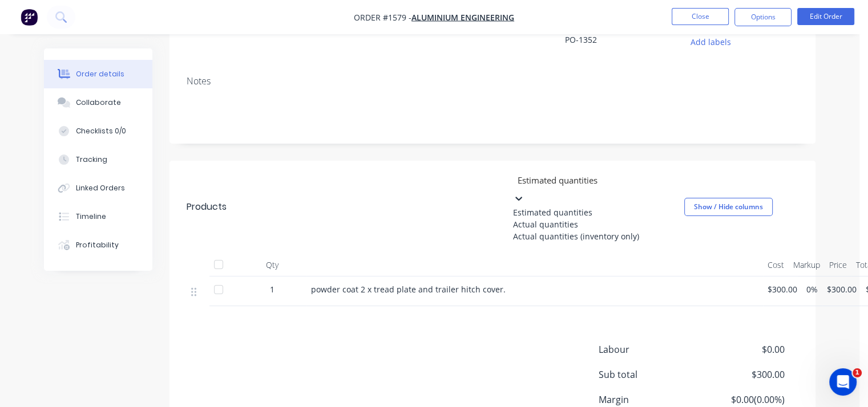 Image resolution: width=868 pixels, height=407 pixels. I want to click on div: Markup, so click(806, 265).